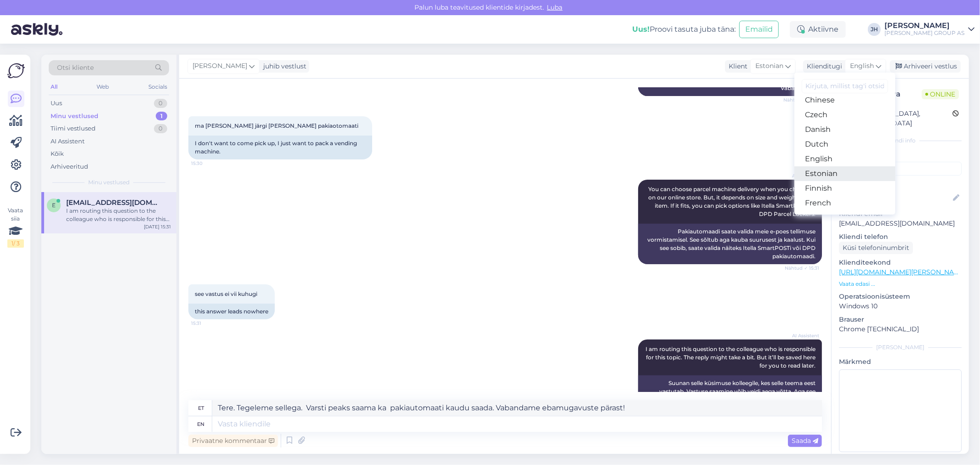 This screenshot has height=465, width=980. I want to click on a: German, so click(844, 218).